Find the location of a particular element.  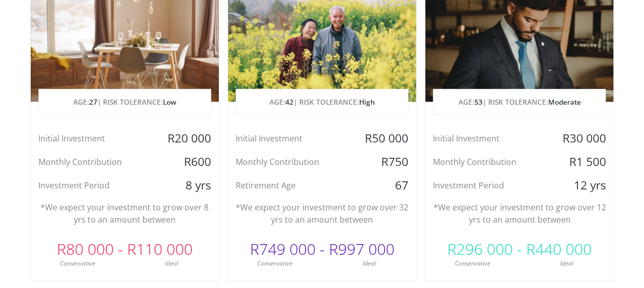

span: High is located at coordinates (366, 102).